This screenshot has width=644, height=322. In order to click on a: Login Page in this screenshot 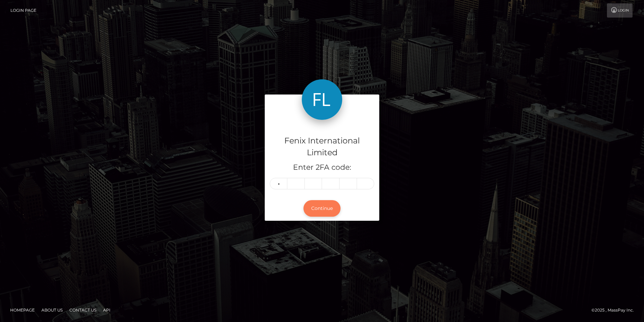, I will do `click(24, 10)`.